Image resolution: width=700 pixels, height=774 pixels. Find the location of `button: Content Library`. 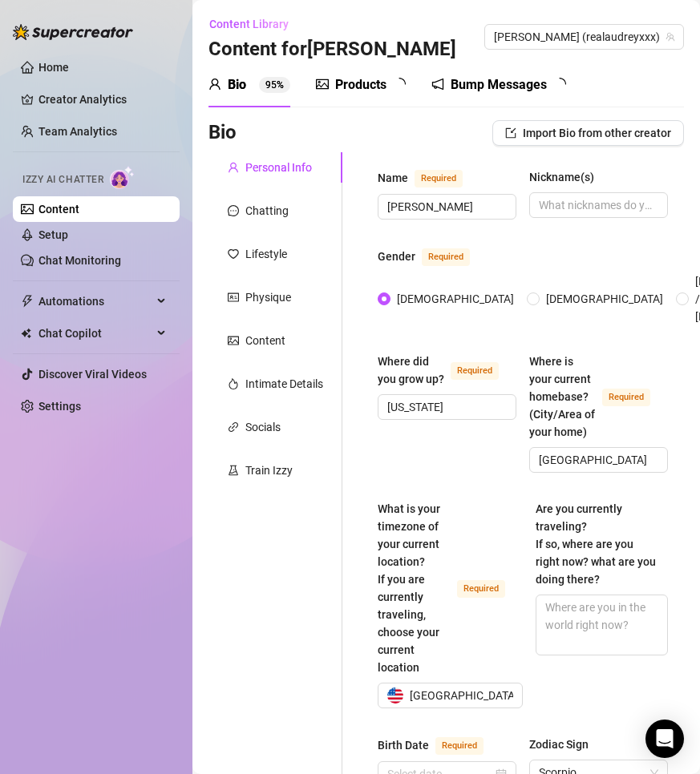

button: Content Library is located at coordinates (255, 24).